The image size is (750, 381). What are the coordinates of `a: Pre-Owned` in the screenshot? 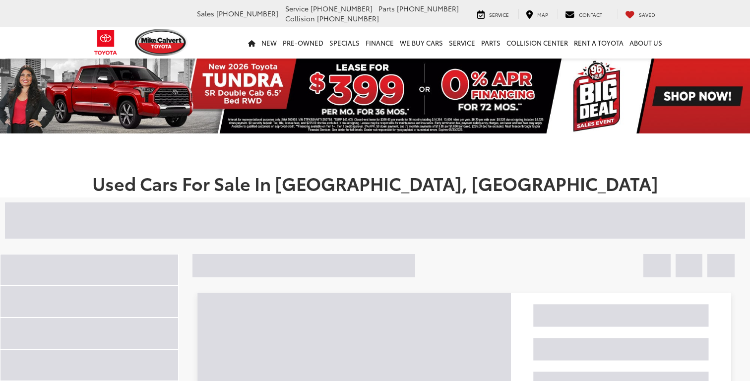 It's located at (303, 43).